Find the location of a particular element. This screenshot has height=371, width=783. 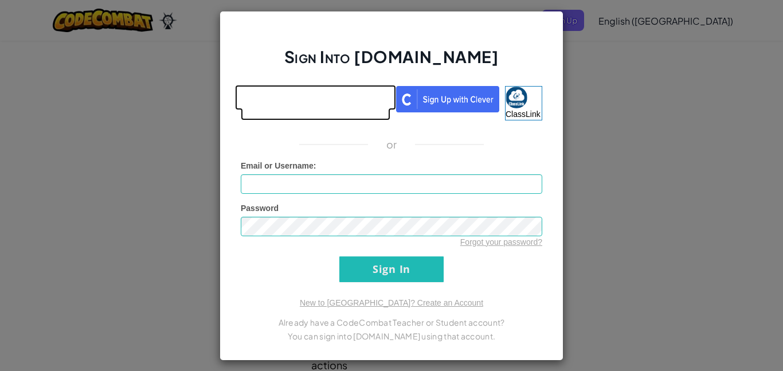

a: Forgot your password? is located at coordinates (501, 242).